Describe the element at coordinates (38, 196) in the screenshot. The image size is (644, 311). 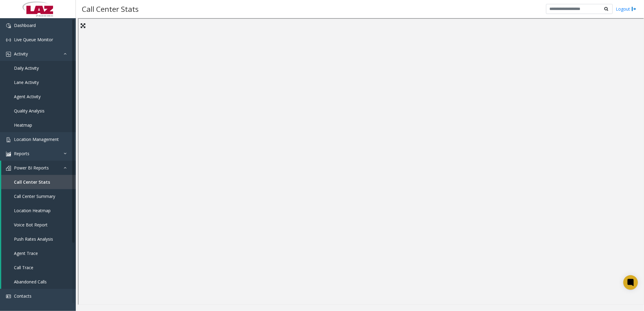
I see `a: Call Center Summary` at that location.